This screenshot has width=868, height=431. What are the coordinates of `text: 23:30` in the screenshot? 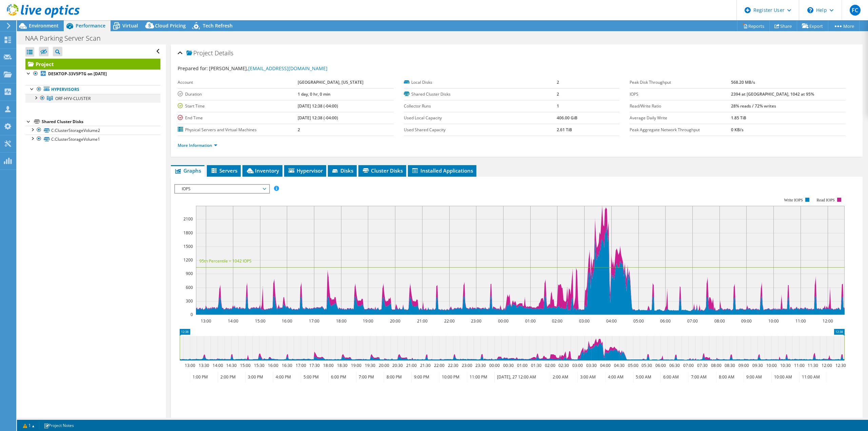 It's located at (480, 365).